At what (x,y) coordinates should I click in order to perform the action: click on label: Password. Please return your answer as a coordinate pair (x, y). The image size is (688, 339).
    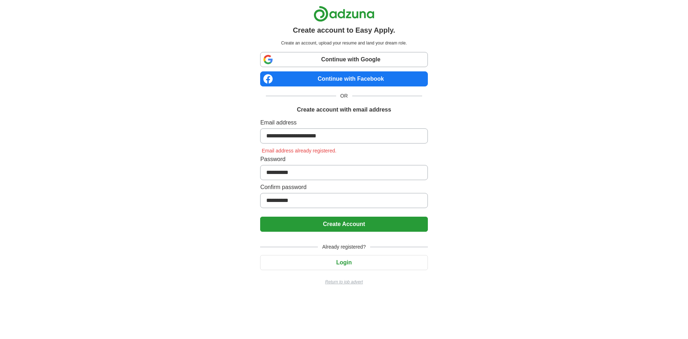
    Looking at the image, I should click on (344, 159).